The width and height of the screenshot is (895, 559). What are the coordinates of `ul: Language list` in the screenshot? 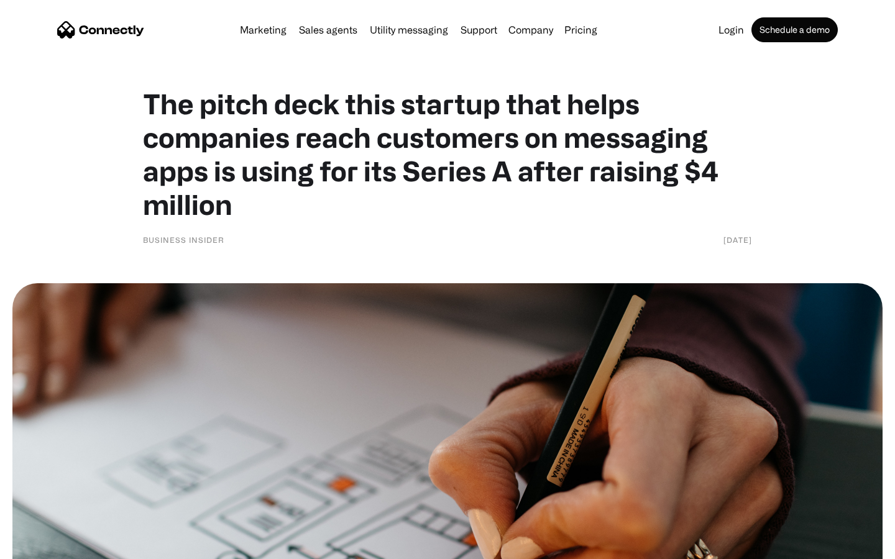 It's located at (50, 546).